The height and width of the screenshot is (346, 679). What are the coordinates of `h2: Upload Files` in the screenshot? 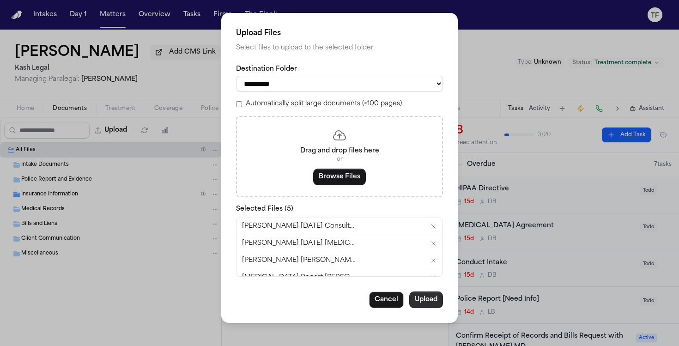 It's located at (339, 33).